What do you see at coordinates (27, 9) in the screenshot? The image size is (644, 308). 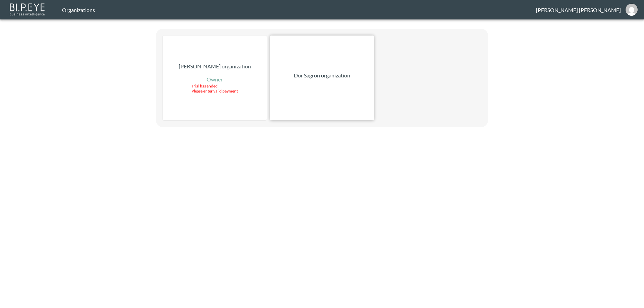 I see `img: bipeye-logo` at bounding box center [27, 9].